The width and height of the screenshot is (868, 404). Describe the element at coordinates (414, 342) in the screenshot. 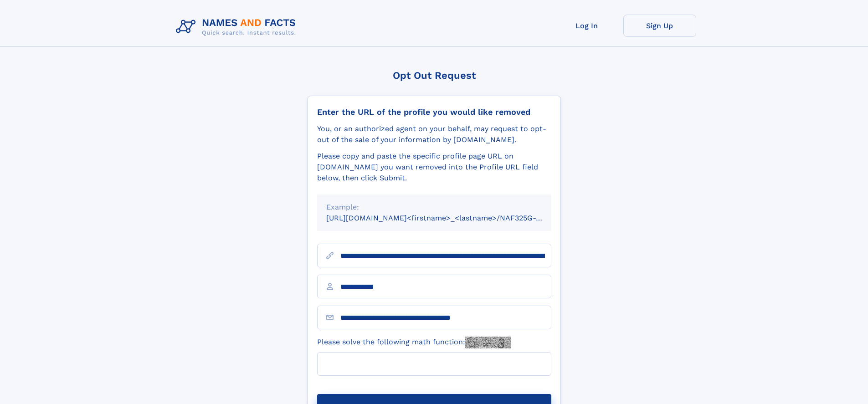

I see `label: Please solve the following math function:` at that location.